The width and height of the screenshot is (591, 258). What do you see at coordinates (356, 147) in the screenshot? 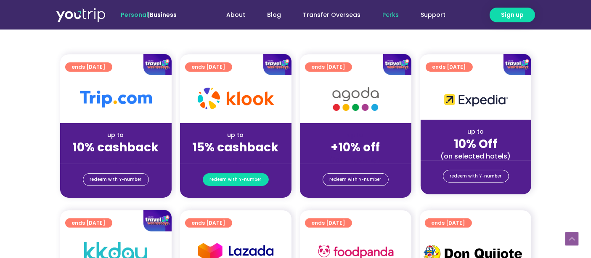
I see `strong: +10% off` at bounding box center [356, 147].